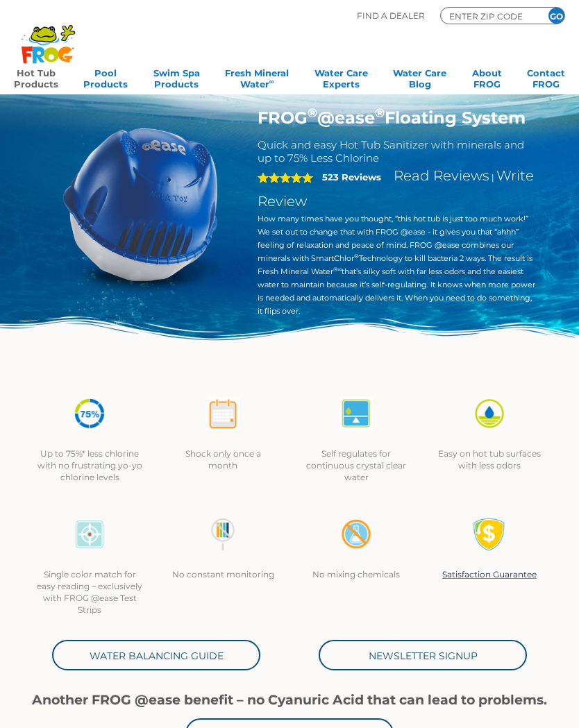 This screenshot has width=579, height=728. What do you see at coordinates (441, 175) in the screenshot?
I see `a: Read Reviews` at bounding box center [441, 175].